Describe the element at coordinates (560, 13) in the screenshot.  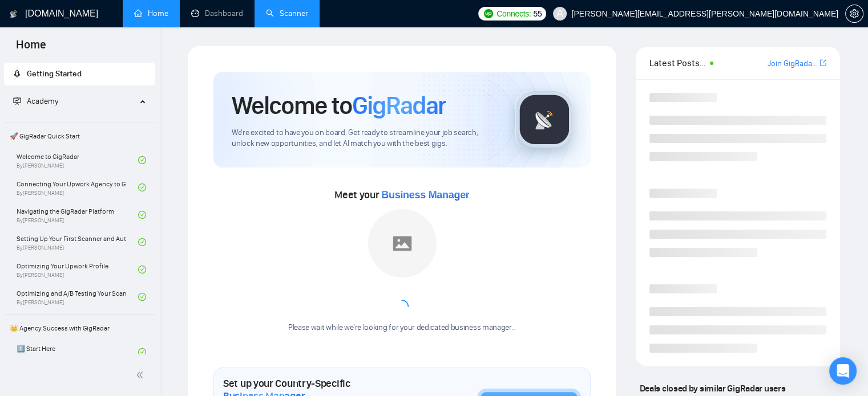
I see `span: user` at that location.